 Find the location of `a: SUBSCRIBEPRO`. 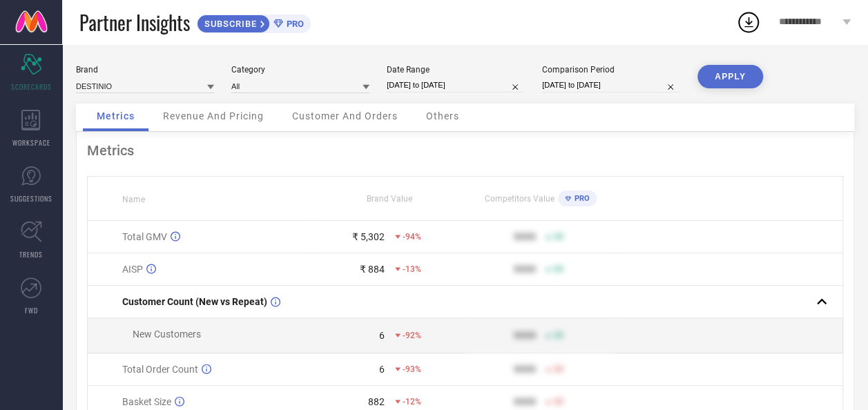

a: SUBSCRIBEPRO is located at coordinates (253, 22).